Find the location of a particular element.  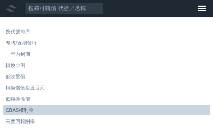

a: 低轉換溢價 is located at coordinates (106, 99).